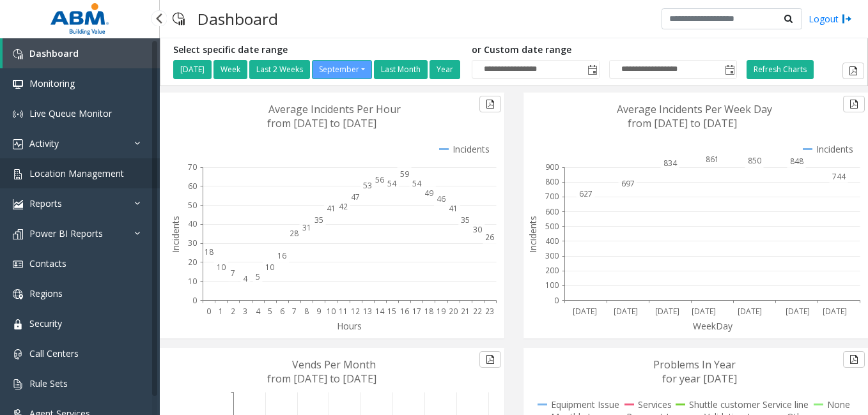  What do you see at coordinates (54, 353) in the screenshot?
I see `span: Call Centers` at bounding box center [54, 353].